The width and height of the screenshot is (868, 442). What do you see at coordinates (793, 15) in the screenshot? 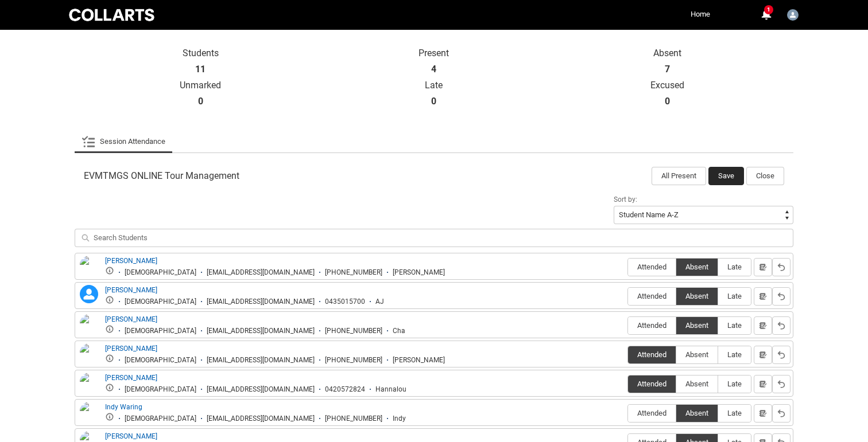
I see `img: Kathryn.Richards` at bounding box center [793, 15].